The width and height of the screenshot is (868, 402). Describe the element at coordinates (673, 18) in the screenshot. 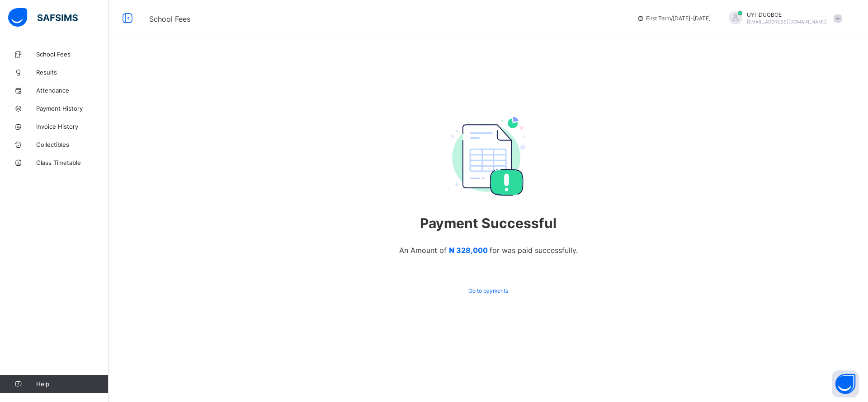

I see `span: session/term information` at that location.